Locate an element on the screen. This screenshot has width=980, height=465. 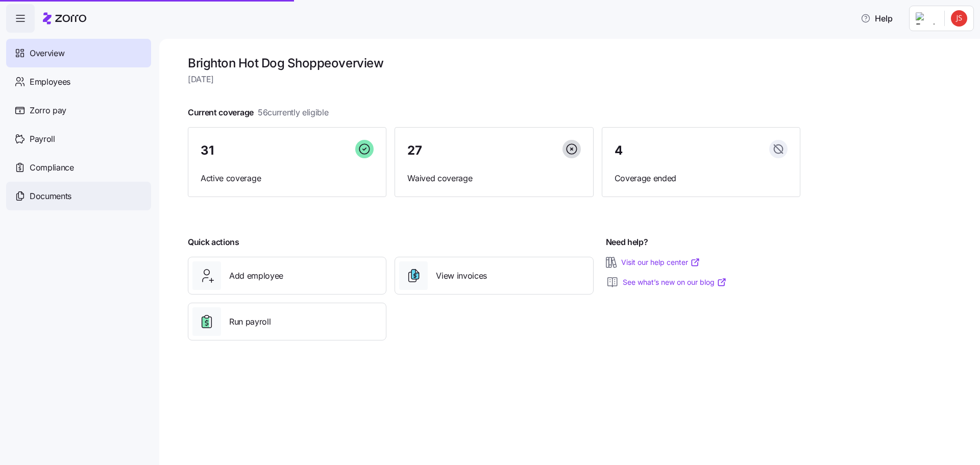
span: Active coverage is located at coordinates (287, 178).